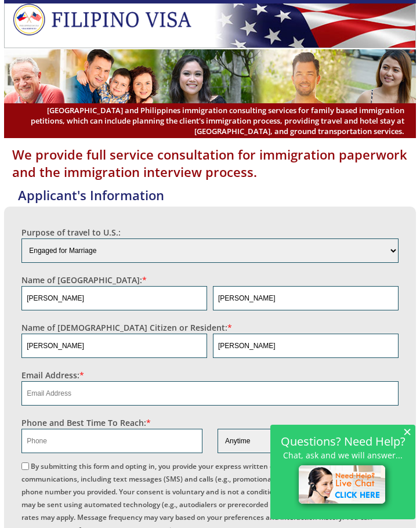  Describe the element at coordinates (112, 441) in the screenshot. I see `input: Phone` at that location.